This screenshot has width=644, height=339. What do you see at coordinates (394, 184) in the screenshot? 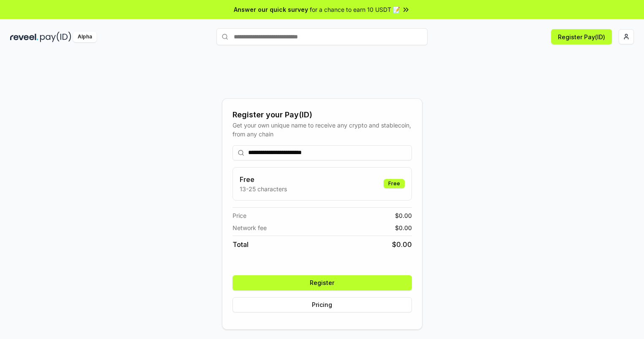
I see `div: Free` at bounding box center [394, 184].